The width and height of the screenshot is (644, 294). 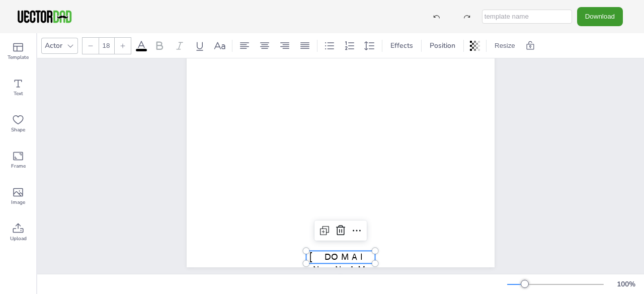 What do you see at coordinates (18, 239) in the screenshot?
I see `span: Upload` at bounding box center [18, 239].